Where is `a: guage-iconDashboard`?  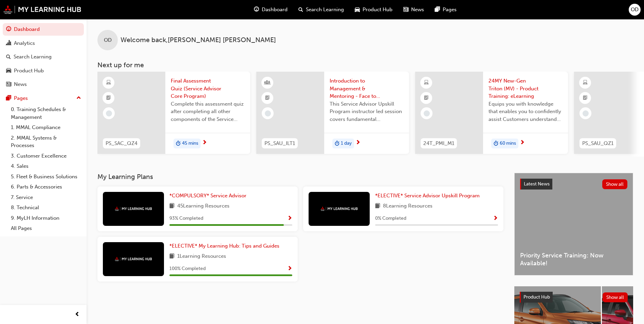 a: guage-iconDashboard is located at coordinates (271, 9).